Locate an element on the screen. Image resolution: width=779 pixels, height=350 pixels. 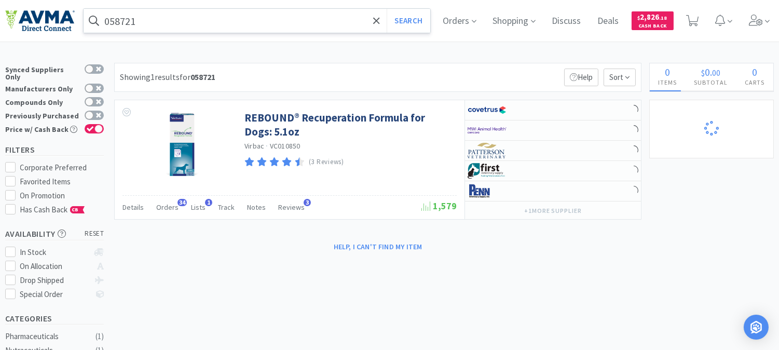
p: (3 Reviews) is located at coordinates (326, 162).